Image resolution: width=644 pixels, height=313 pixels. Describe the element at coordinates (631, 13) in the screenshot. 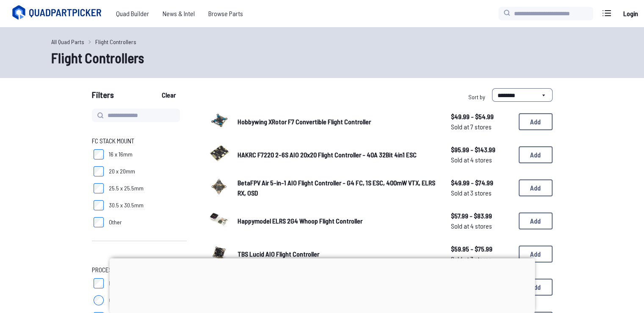

I see `a: Login` at that location.